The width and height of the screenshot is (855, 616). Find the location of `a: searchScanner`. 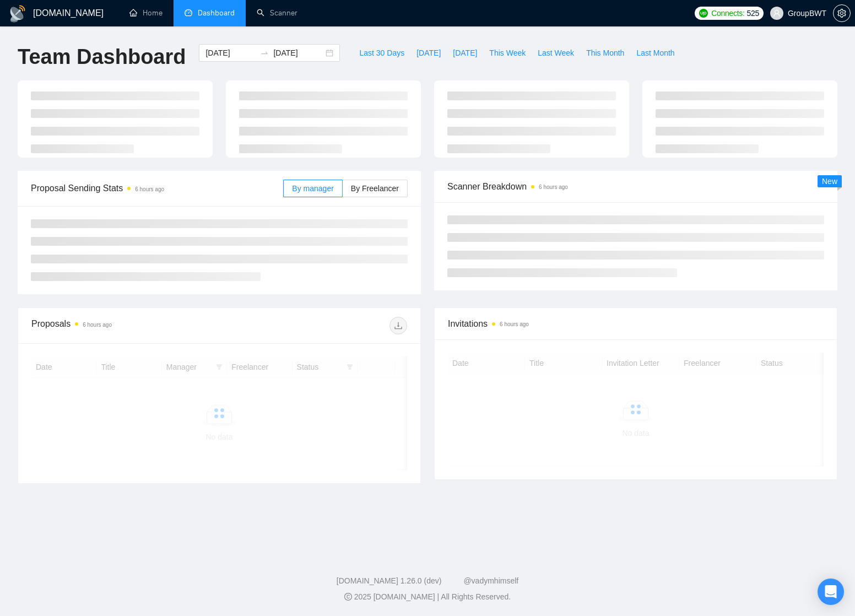

a: searchScanner is located at coordinates (277, 13).